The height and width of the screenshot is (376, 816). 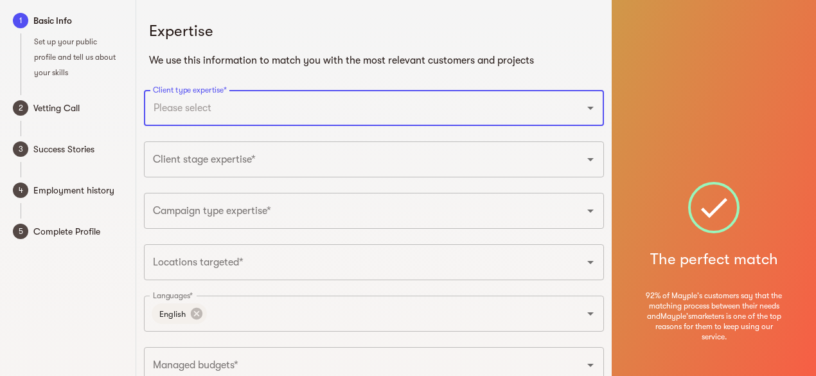 What do you see at coordinates (78, 231) in the screenshot?
I see `span: Complete Profile` at bounding box center [78, 231].